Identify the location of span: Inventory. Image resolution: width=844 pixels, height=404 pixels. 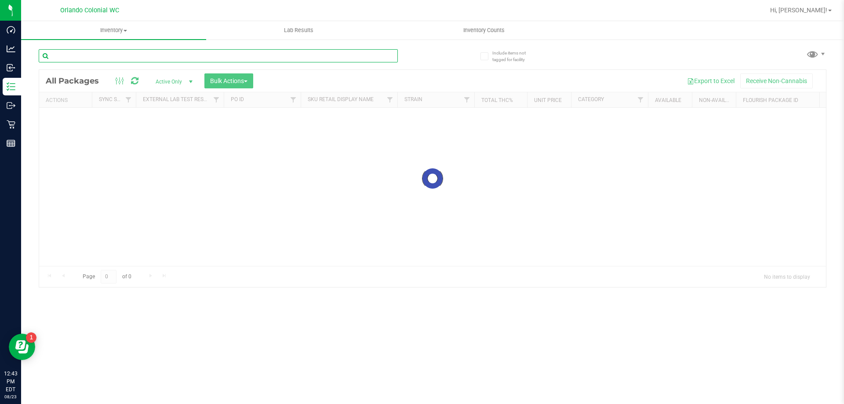
(113, 30).